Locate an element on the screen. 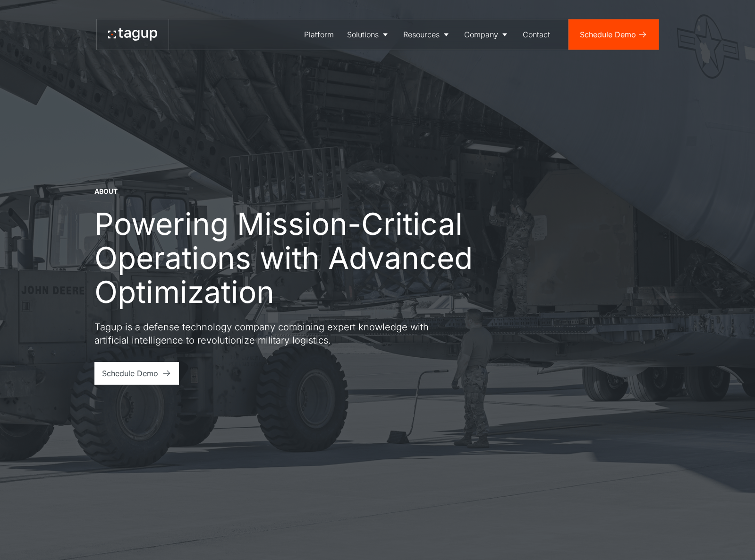 The height and width of the screenshot is (560, 755). a: Platform is located at coordinates (319, 35).